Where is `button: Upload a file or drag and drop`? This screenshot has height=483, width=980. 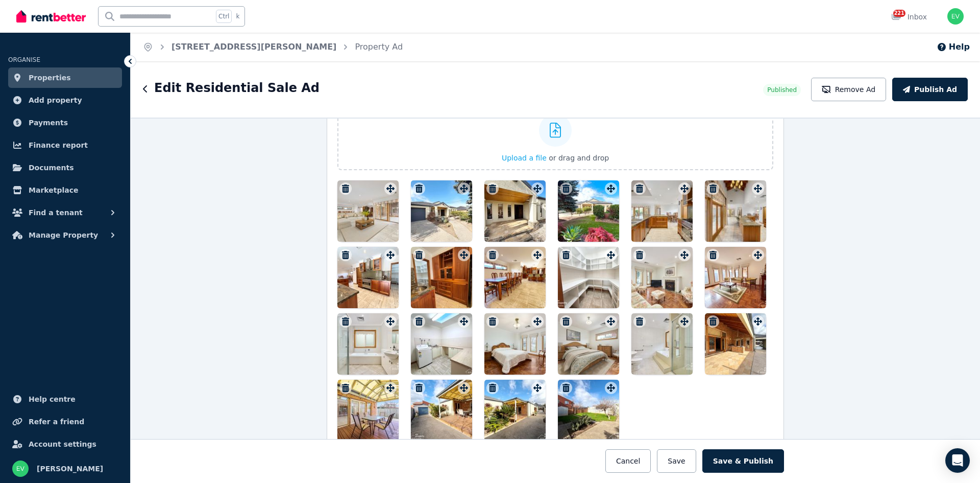 button: Upload a file or drag and drop is located at coordinates (555, 158).